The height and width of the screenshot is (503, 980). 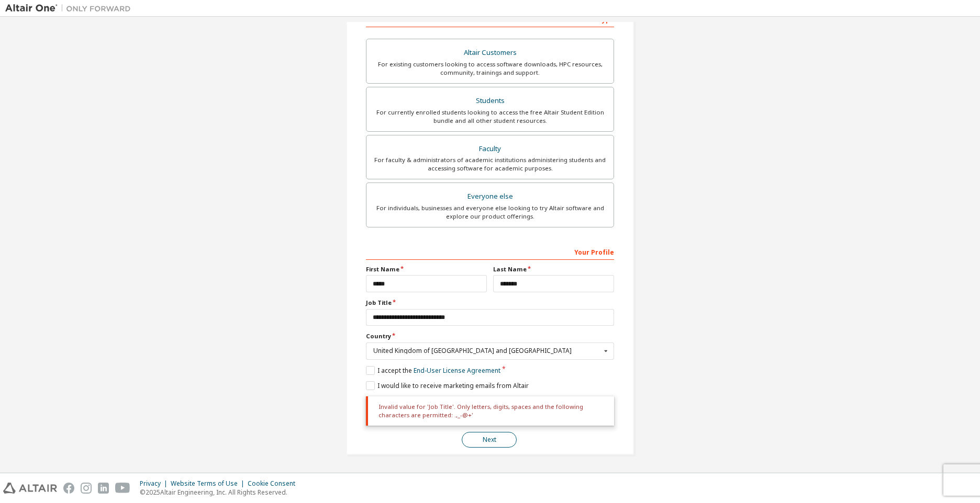 What do you see at coordinates (553, 269) in the screenshot?
I see `label: Last Name` at bounding box center [553, 269].